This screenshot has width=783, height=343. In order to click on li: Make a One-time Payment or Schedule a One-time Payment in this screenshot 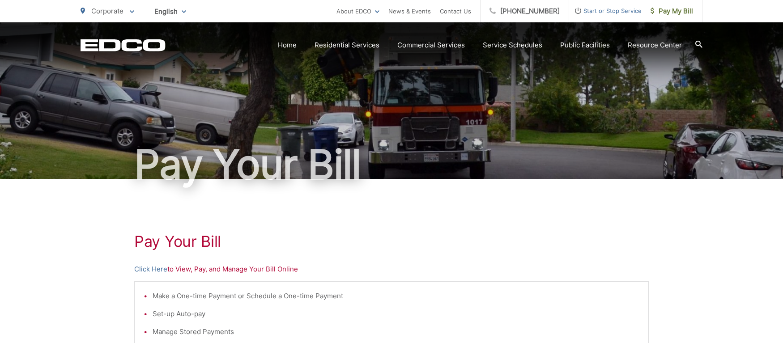, I will do `click(396, 296)`.